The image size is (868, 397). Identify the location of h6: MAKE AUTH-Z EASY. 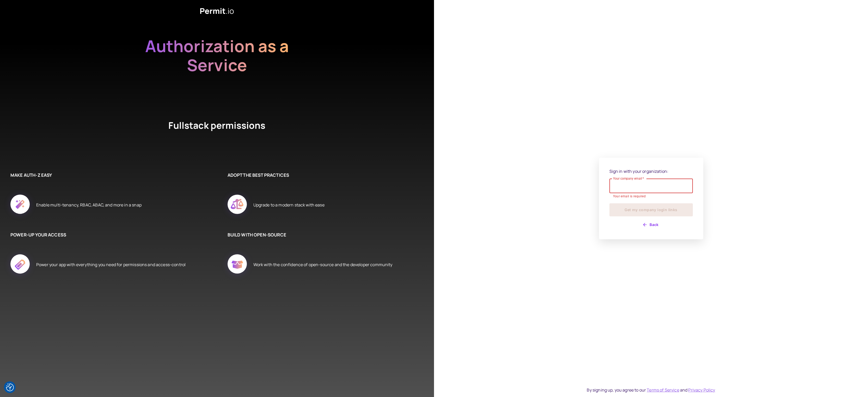
(106, 175).